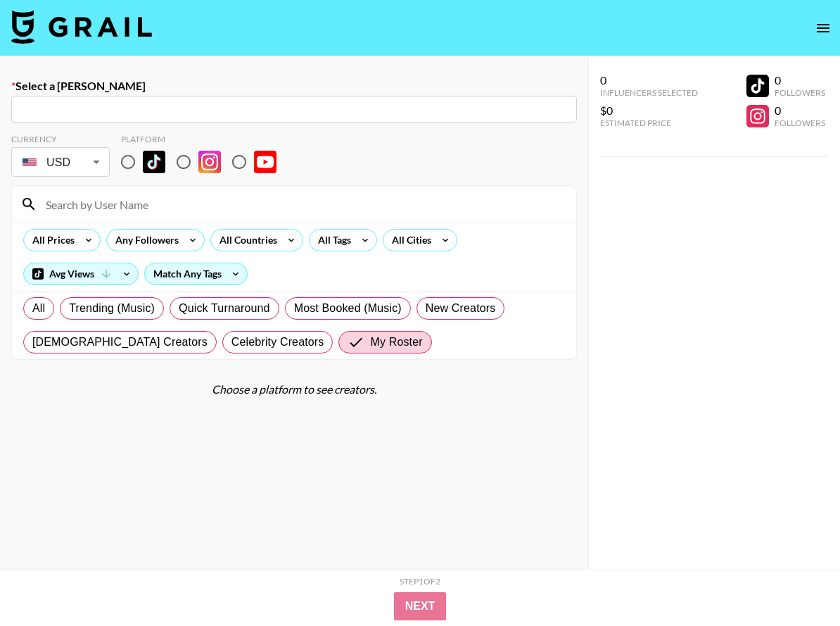 This screenshot has width=840, height=626. Describe the element at coordinates (61, 139) in the screenshot. I see `div: Currency` at that location.